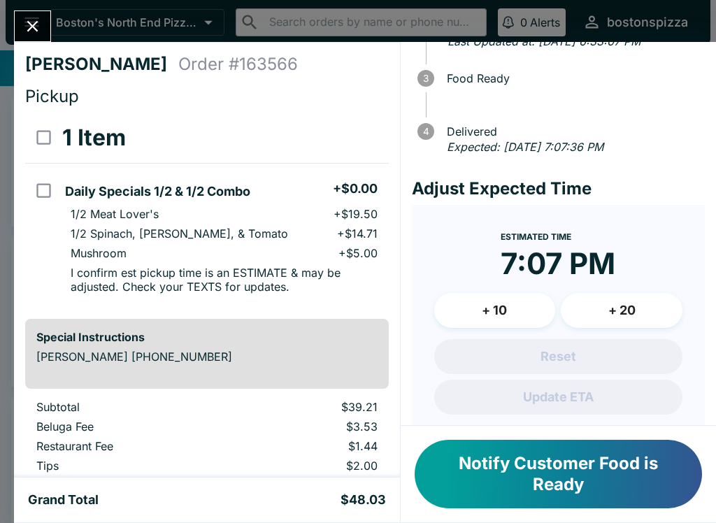 Image resolution: width=716 pixels, height=523 pixels. Describe the element at coordinates (157, 192) in the screenshot. I see `h5: Daily Specials 1/2 & 1/2 Combo` at that location.